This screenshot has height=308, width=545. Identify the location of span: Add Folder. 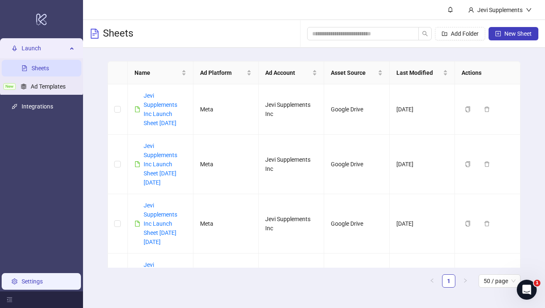
(464, 34).